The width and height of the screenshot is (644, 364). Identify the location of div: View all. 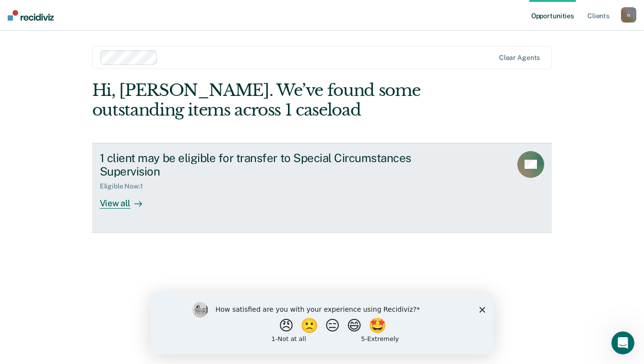
(127, 199).